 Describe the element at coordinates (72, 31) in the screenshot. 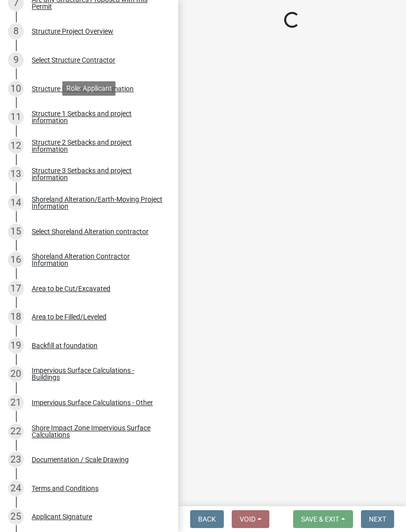

I see `div: Structure Project Overview` at that location.